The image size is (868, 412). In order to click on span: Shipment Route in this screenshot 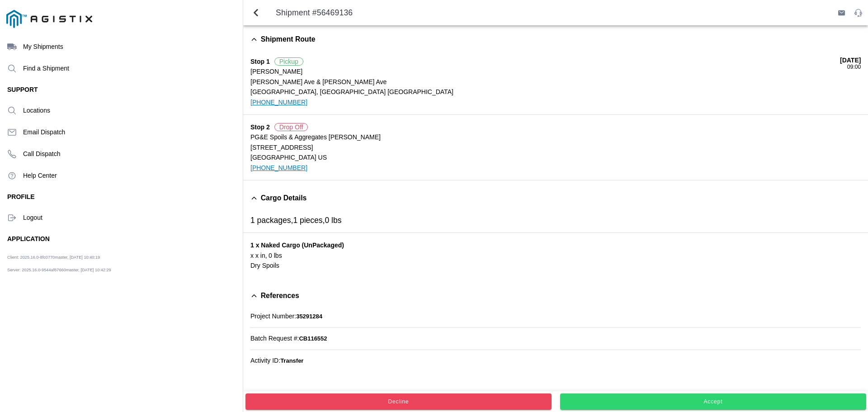, I will do `click(288, 40)`.